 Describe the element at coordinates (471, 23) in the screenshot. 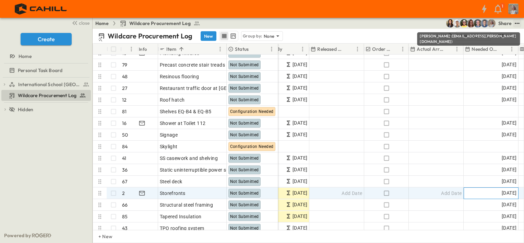

I see `img: Kirsten Gregory (kgregory@cahill-sf.com)` at that location.